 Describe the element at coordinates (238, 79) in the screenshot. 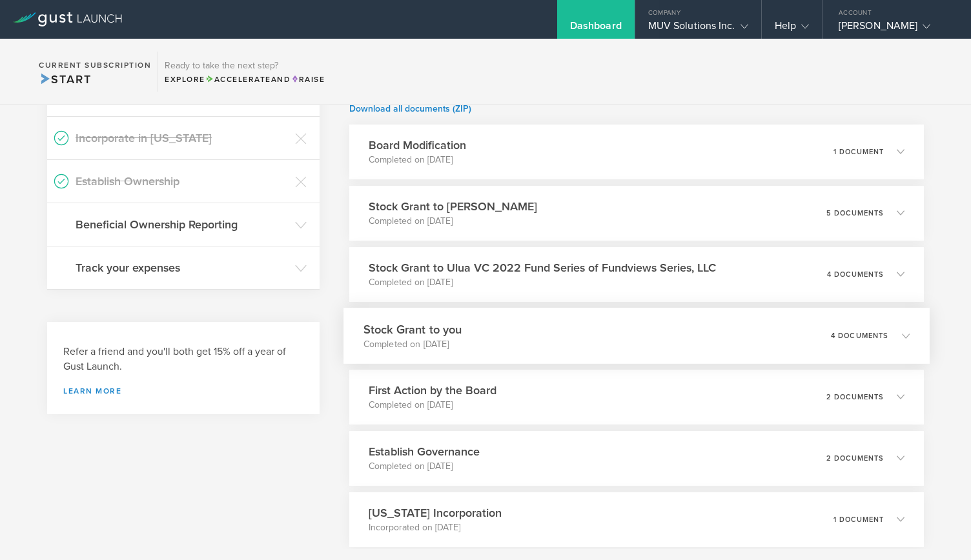

I see `span: Accelerate` at that location.